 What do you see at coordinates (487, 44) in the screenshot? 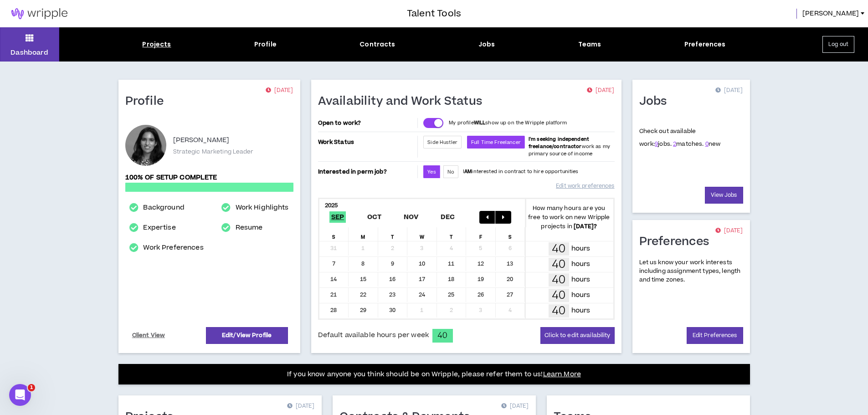
I see `div: Jobs` at bounding box center [487, 44].